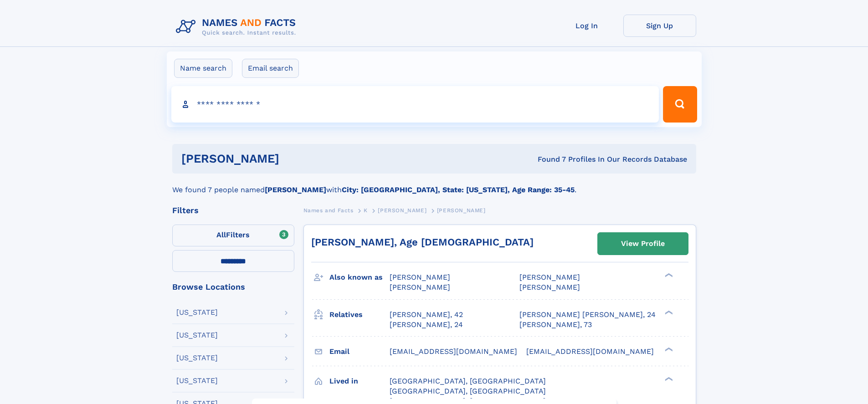 The image size is (868, 404). Describe the element at coordinates (548, 160) in the screenshot. I see `div: Found 7 Profiles In Our Records Database` at that location.